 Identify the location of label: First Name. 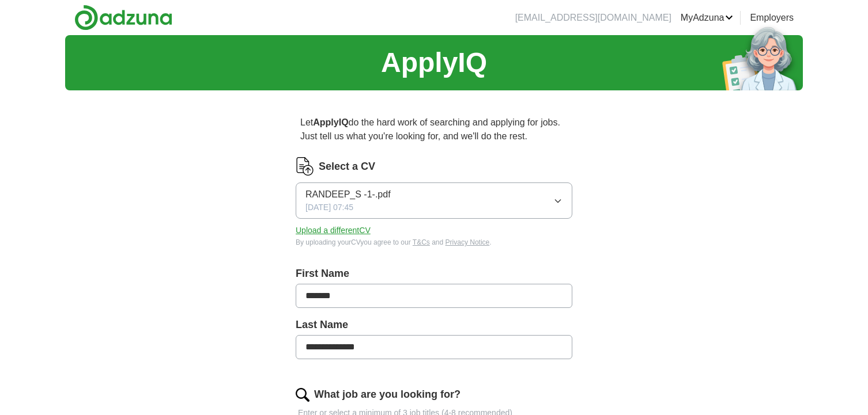
(434, 273).